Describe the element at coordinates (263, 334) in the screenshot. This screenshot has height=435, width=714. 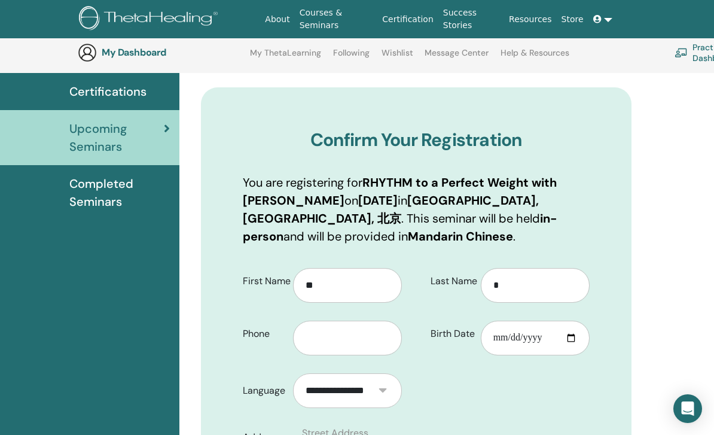
I see `label: Phone` at that location.